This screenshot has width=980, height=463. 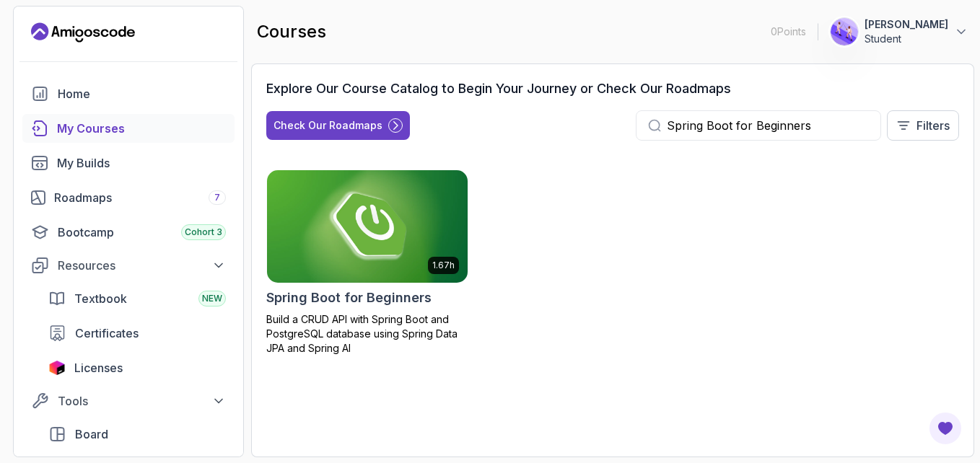 What do you see at coordinates (129, 198) in the screenshot?
I see `a: roadmaps` at bounding box center [129, 198].